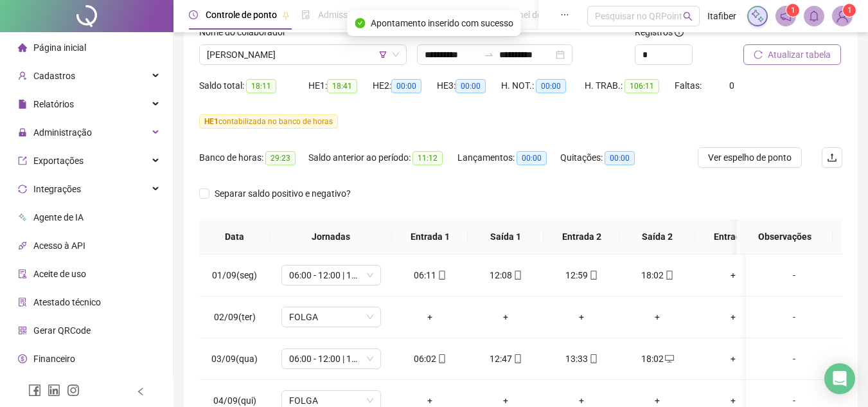  I want to click on th: Saída 2, so click(658, 237).